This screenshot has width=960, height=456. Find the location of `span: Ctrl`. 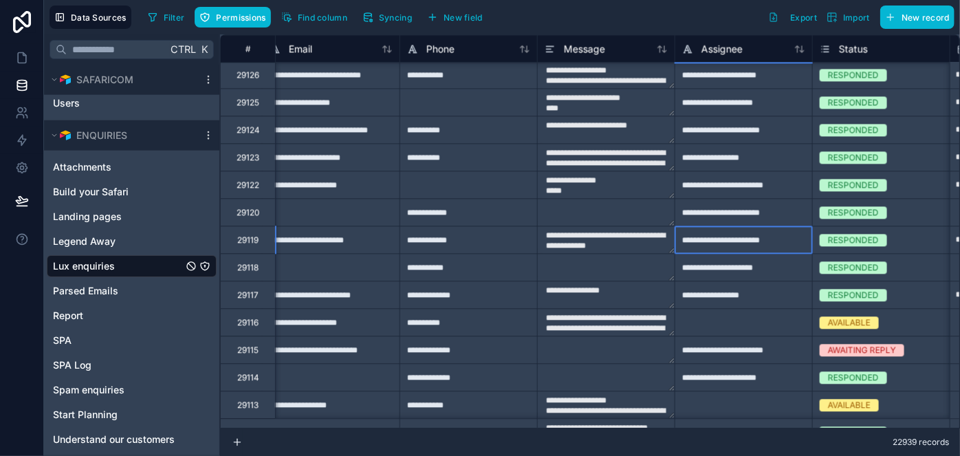

span: Ctrl is located at coordinates (183, 49).